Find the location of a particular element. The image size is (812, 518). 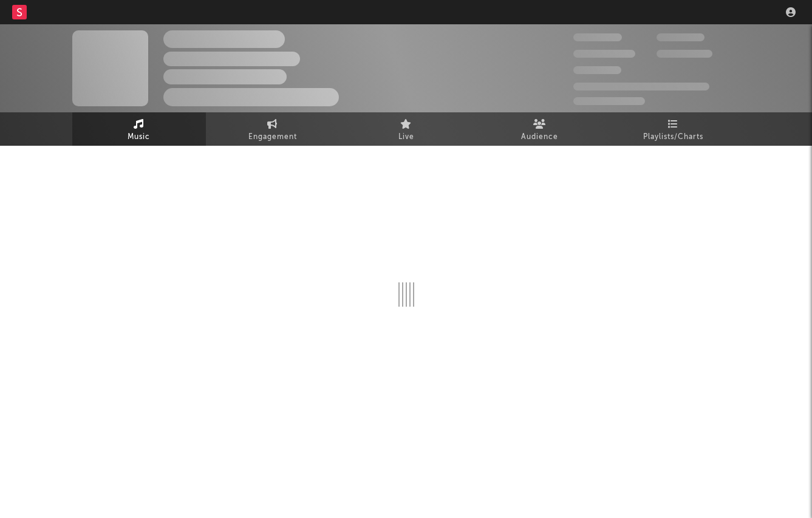

a: Playlists/Charts is located at coordinates (673, 129).